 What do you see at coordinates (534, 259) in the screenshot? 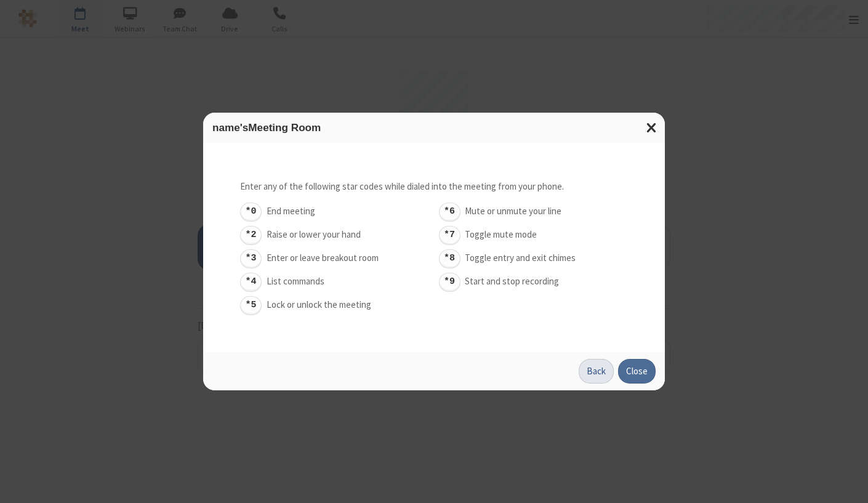
I see `div: Toggle entry and exit chimes` at bounding box center [534, 259].